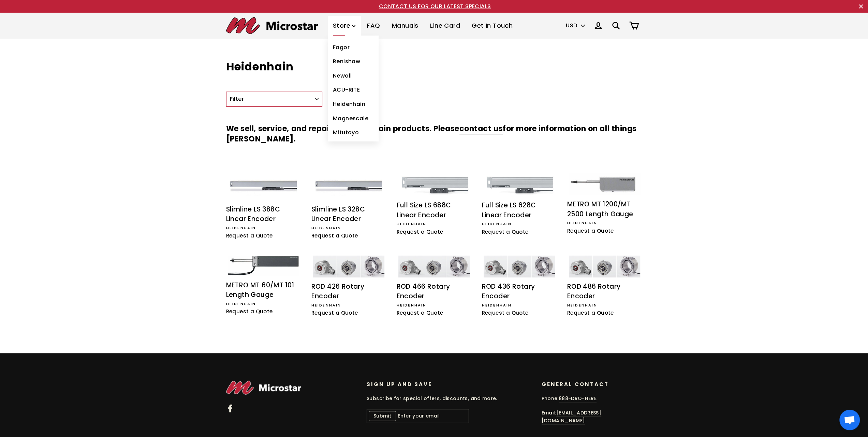 Image resolution: width=868 pixels, height=437 pixels. Describe the element at coordinates (434, 287) in the screenshot. I see `a: ROD 466 Rotary Encoder ROD 466 Rotary Encoder Heidenhain Request a Quote` at that location.